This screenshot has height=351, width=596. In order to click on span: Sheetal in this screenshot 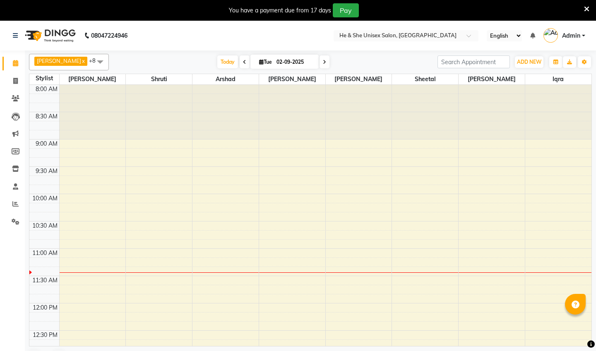, I will do `click(425, 79)`.